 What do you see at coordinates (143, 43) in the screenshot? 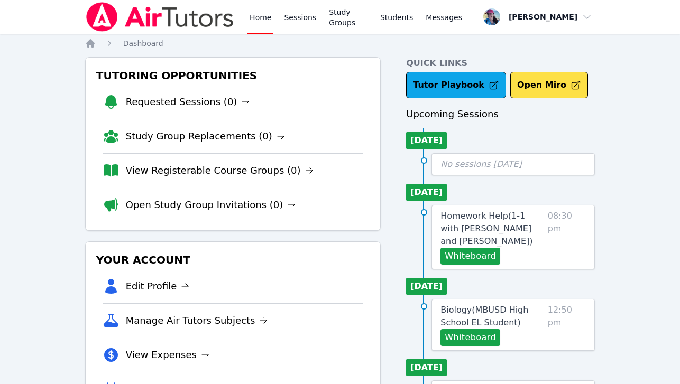
I see `span: Dashboard` at bounding box center [143, 43].